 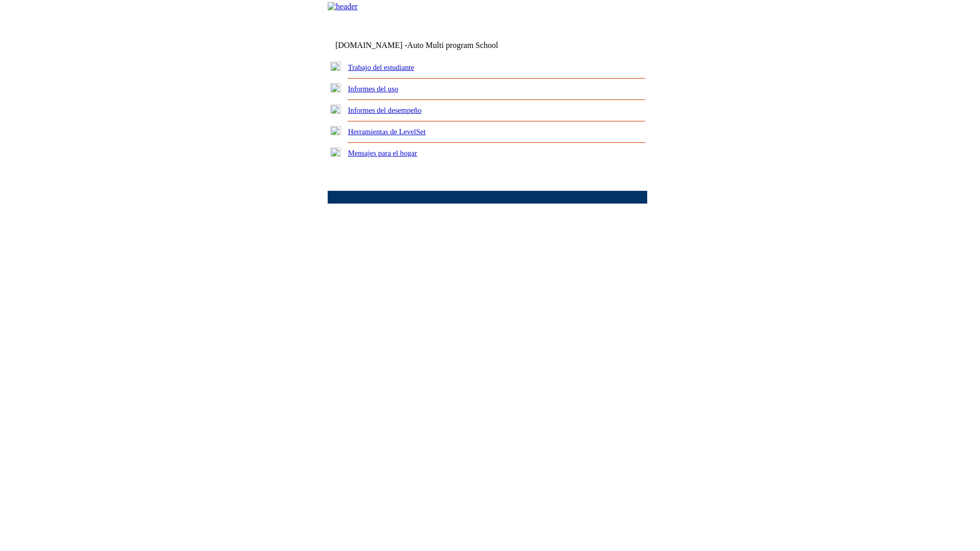 What do you see at coordinates (385, 110) in the screenshot?
I see `a: Informes del desempeño` at bounding box center [385, 110].